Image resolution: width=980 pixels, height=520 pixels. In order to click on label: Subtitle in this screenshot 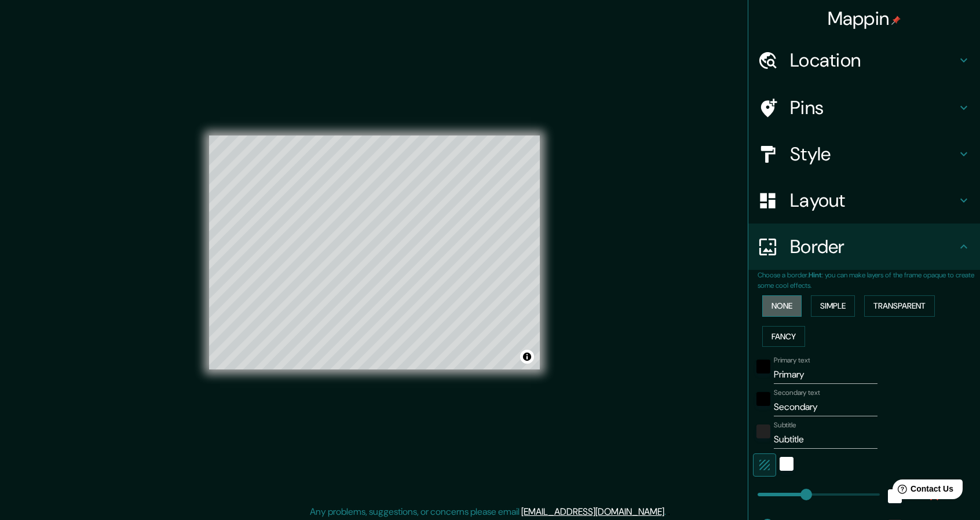, I will do `click(785, 425)`.